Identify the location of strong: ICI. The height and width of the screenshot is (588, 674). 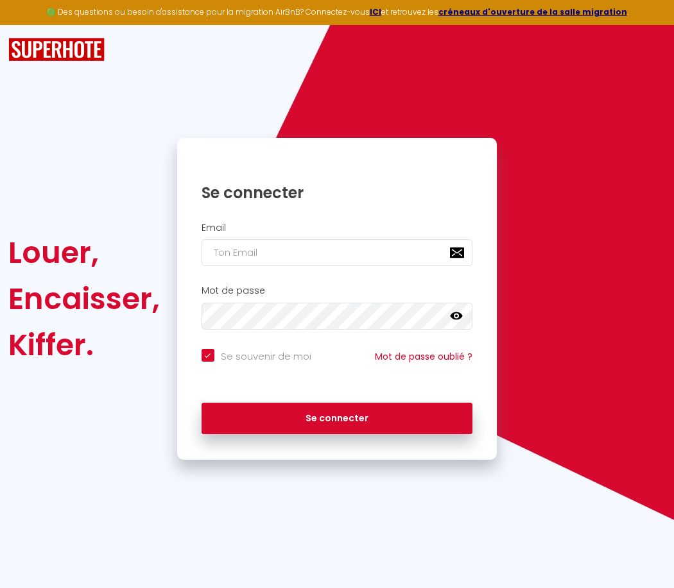
(375, 12).